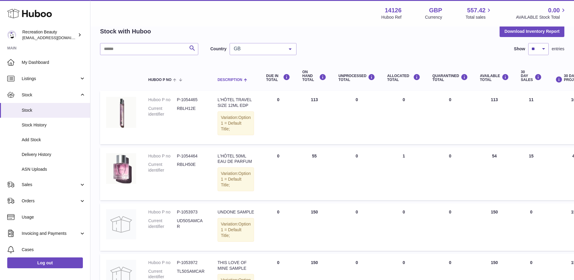 This screenshot has height=280, width=574. Describe the element at coordinates (54, 125) in the screenshot. I see `span: Stock History` at that location.